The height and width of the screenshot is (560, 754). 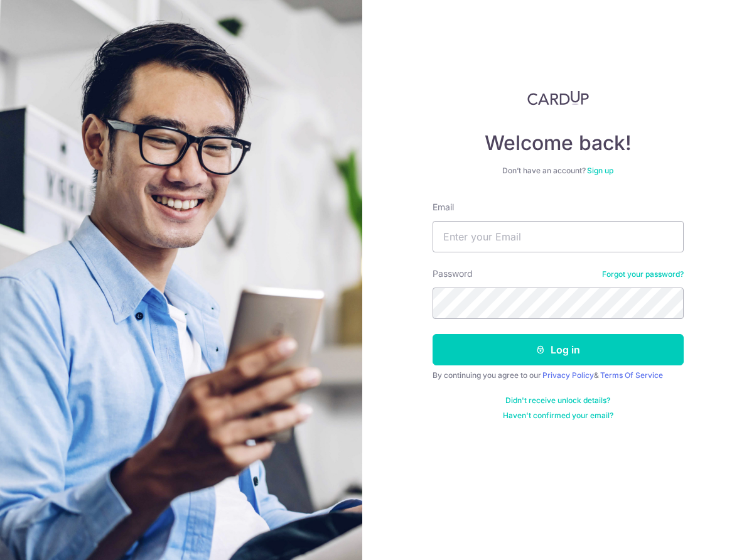 What do you see at coordinates (600, 170) in the screenshot?
I see `a: Sign up` at bounding box center [600, 170].